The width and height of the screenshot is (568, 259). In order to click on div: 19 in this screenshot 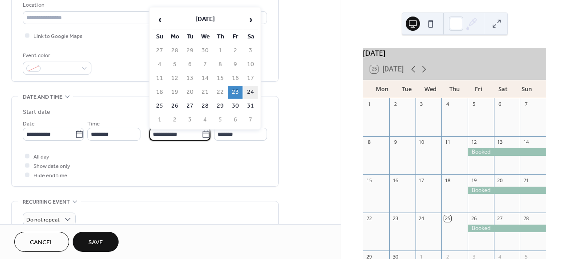, I will do `click(474, 180)`.